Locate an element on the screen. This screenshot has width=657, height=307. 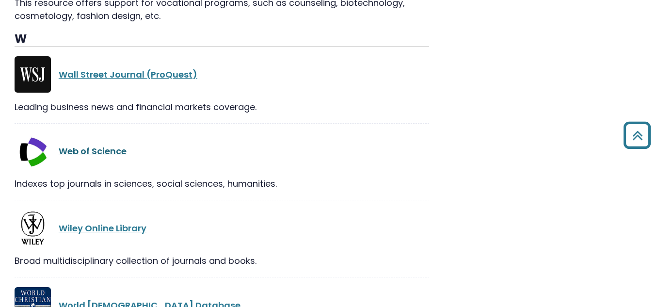
a: Wall Street Journal (ProQuest) is located at coordinates (128, 74).